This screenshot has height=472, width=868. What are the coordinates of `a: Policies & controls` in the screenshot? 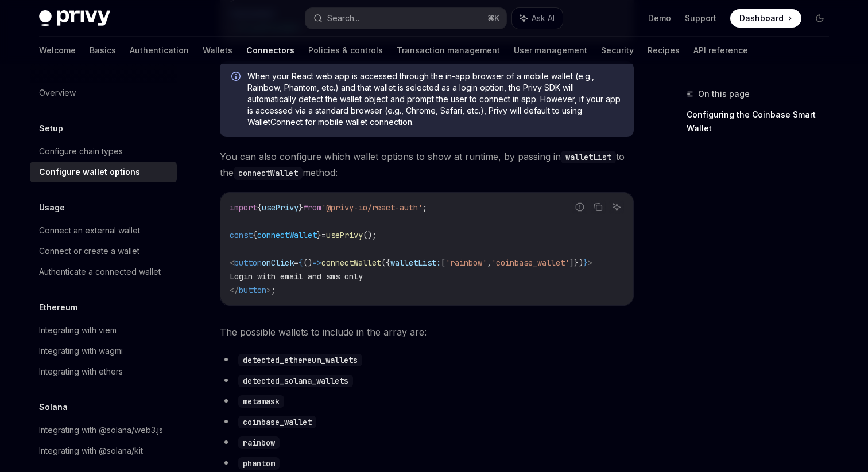 It's located at (345, 51).